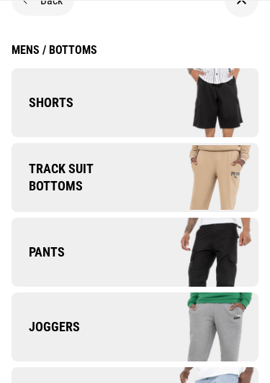  Describe the element at coordinates (33, 27) in the screenshot. I see `button: Open LiveChat chat widget` at that location.